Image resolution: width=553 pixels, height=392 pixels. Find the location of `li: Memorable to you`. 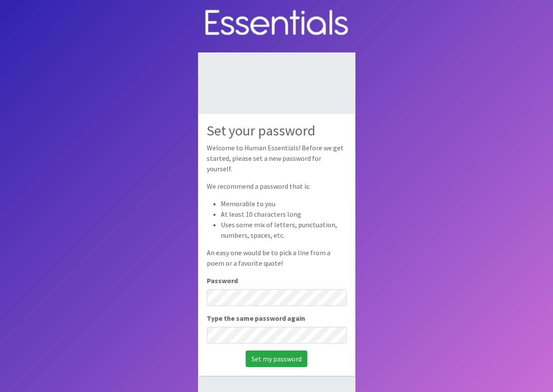

li: Memorable to you is located at coordinates (284, 204).